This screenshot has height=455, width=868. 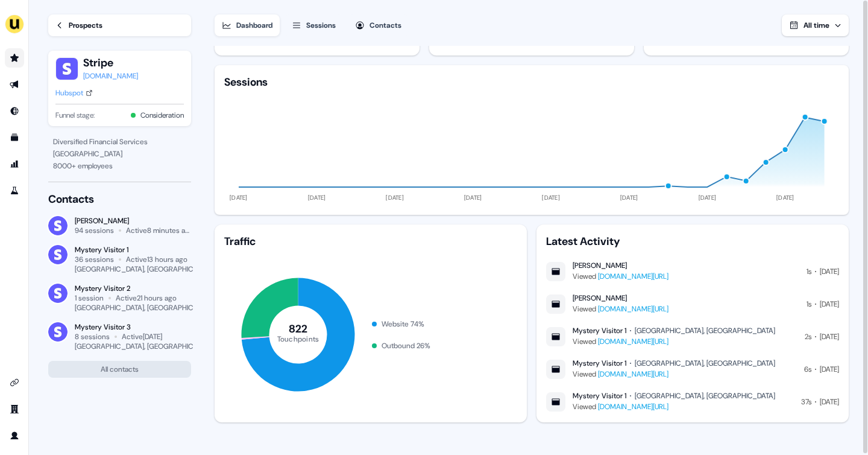 What do you see at coordinates (15, 164) in the screenshot?
I see `a: Go to attribution` at bounding box center [15, 164].